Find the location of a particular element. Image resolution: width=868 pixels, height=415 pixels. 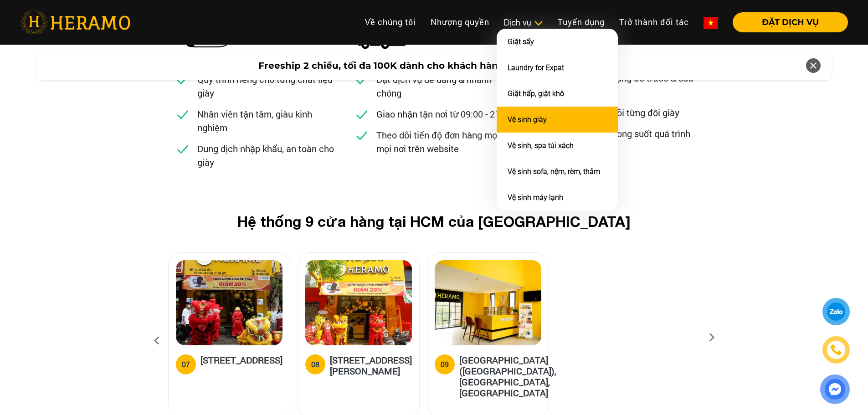

p: Quy trình riêng cho từng chất liệu giày is located at coordinates (266, 86).